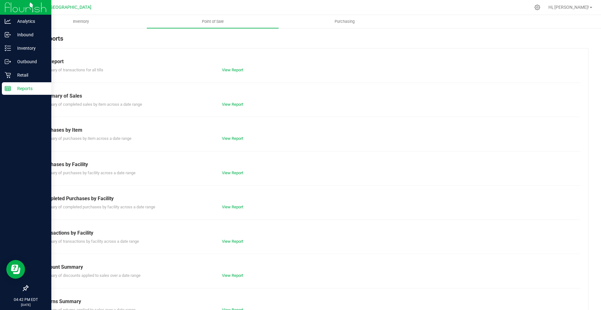  What do you see at coordinates (212, 22) in the screenshot?
I see `a: Point of Sale` at bounding box center [212, 22].